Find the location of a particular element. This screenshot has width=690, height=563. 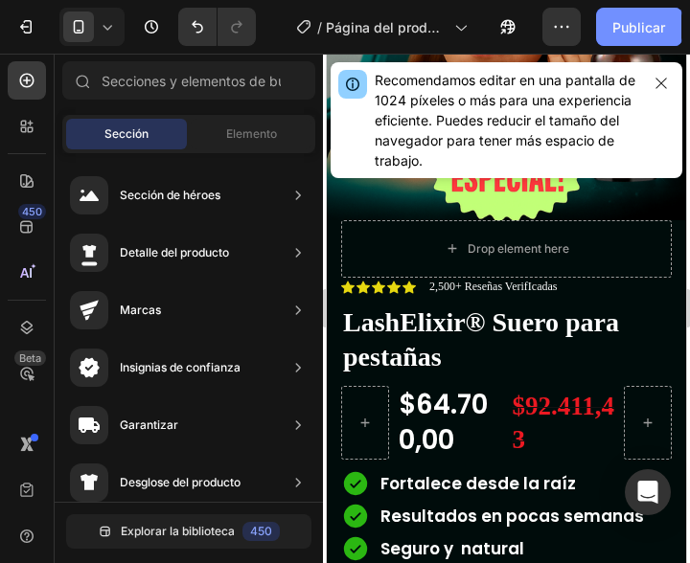

font: Recomendamos editar en una pantalla de 1024 píxeles o más para una experiencia eficiente. Puedes ... is located at coordinates (505, 120).